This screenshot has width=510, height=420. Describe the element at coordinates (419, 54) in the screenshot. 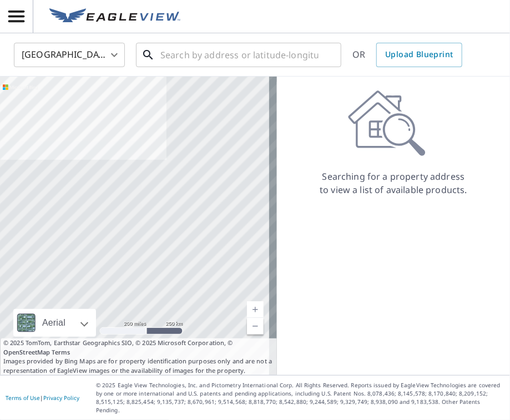

I see `span: Upload Blueprint` at that location.